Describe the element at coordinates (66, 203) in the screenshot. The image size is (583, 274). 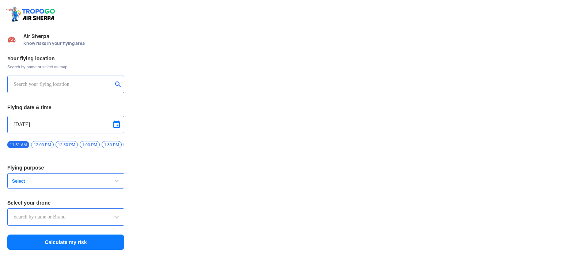
I see `h3: Select your drone` at that location.